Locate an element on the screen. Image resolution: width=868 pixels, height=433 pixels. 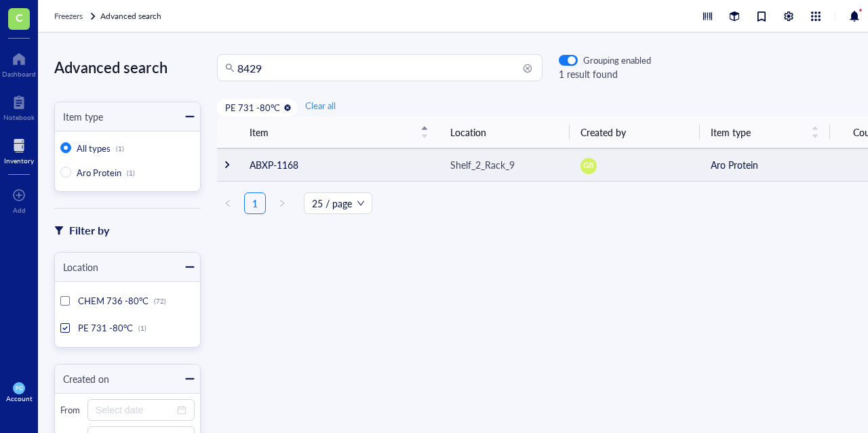
th: Item type is located at coordinates (764, 132).